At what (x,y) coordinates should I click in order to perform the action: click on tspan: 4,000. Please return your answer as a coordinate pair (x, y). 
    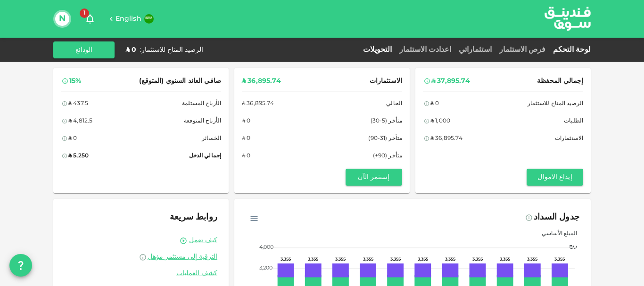
    Looking at the image, I should click on (266, 248).